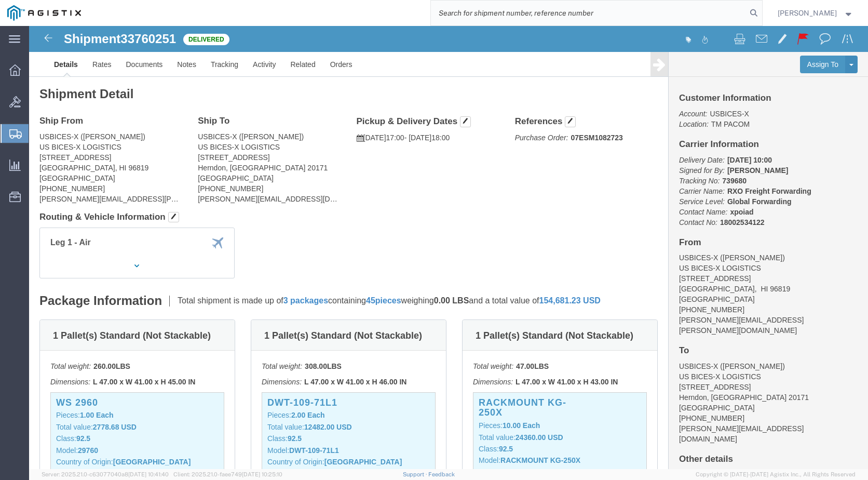 This screenshot has width=868, height=480. Describe the element at coordinates (105, 474) in the screenshot. I see `span: Server: 2025.21.0-c63077040a8` at that location.